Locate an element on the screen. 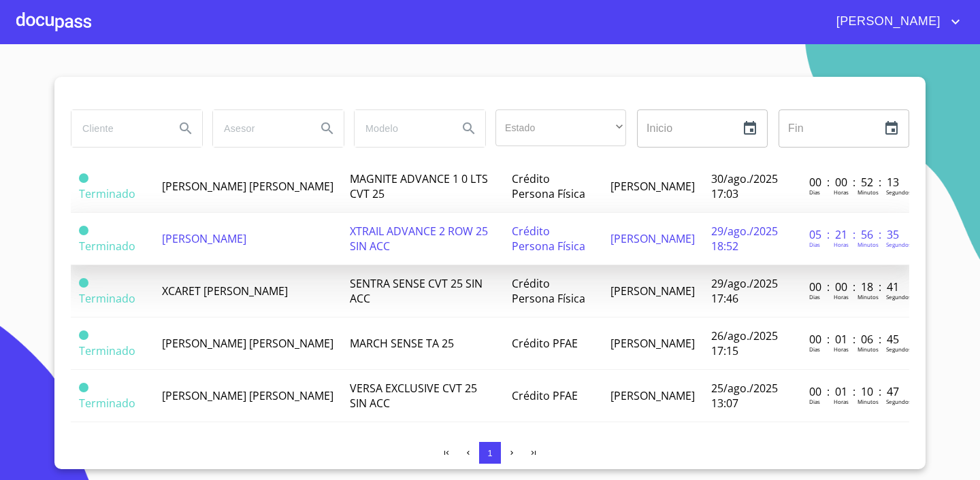 This screenshot has width=980, height=480. span: 29/ago./2025 18:52 is located at coordinates (745, 239).